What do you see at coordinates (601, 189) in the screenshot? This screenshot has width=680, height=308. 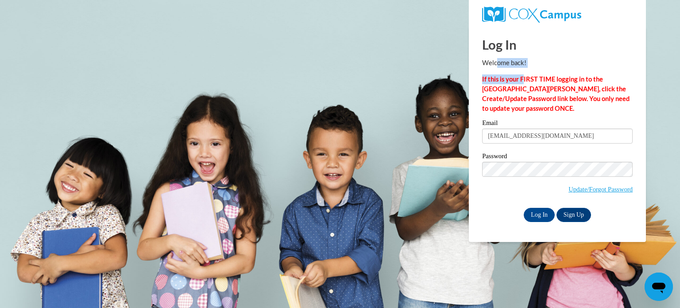 I see `a: Update/Forgot Password` at bounding box center [601, 189].